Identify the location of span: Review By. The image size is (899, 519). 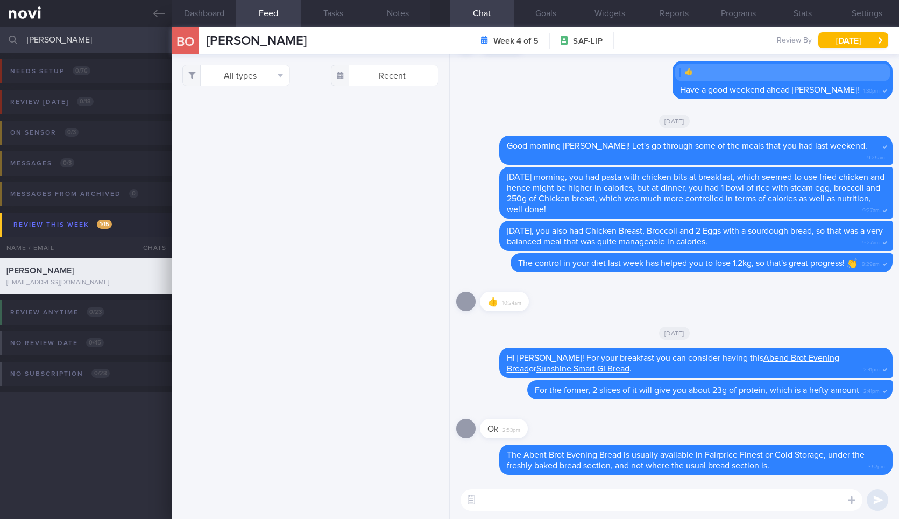
(794, 41).